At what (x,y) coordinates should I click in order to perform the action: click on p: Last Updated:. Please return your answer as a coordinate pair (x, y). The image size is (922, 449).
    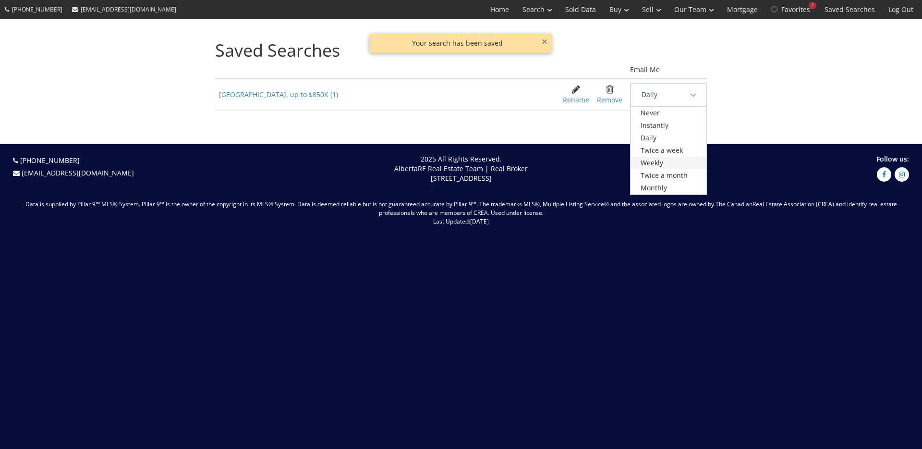
    Looking at the image, I should click on (461, 221).